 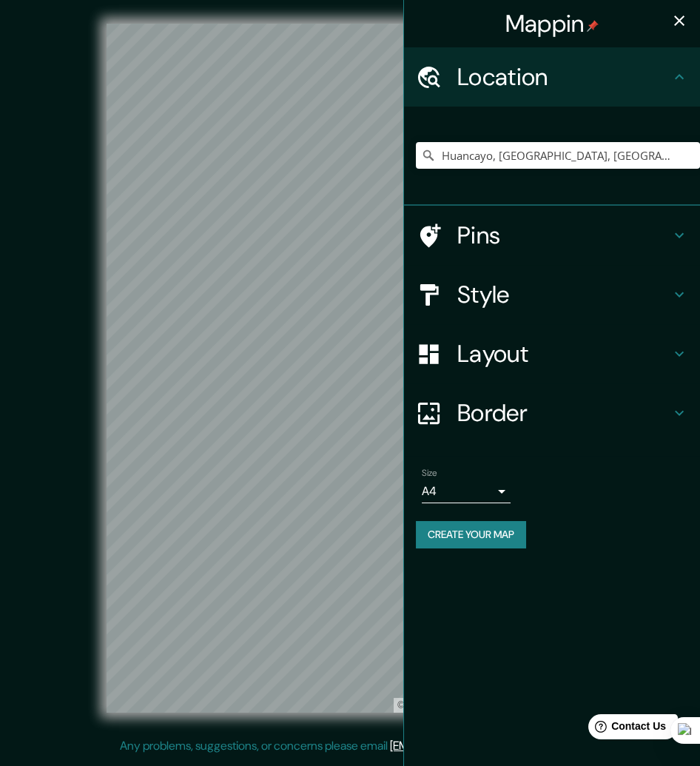 What do you see at coordinates (552, 236) in the screenshot?
I see `div: Pins` at bounding box center [552, 236].